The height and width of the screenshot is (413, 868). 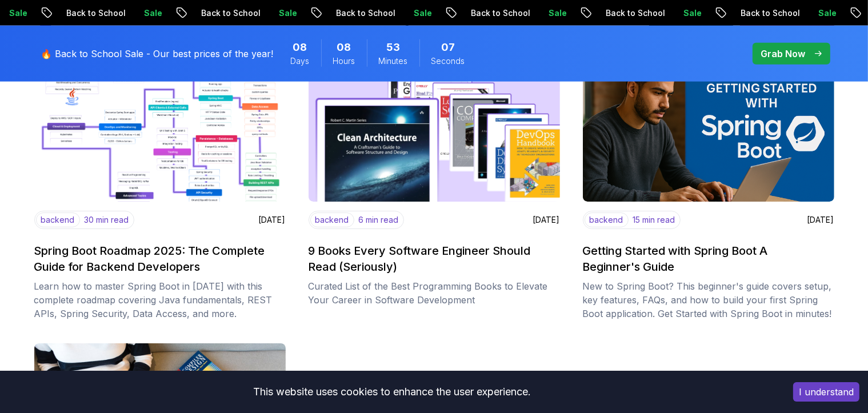 I want to click on span: 8 Days, so click(x=300, y=48).